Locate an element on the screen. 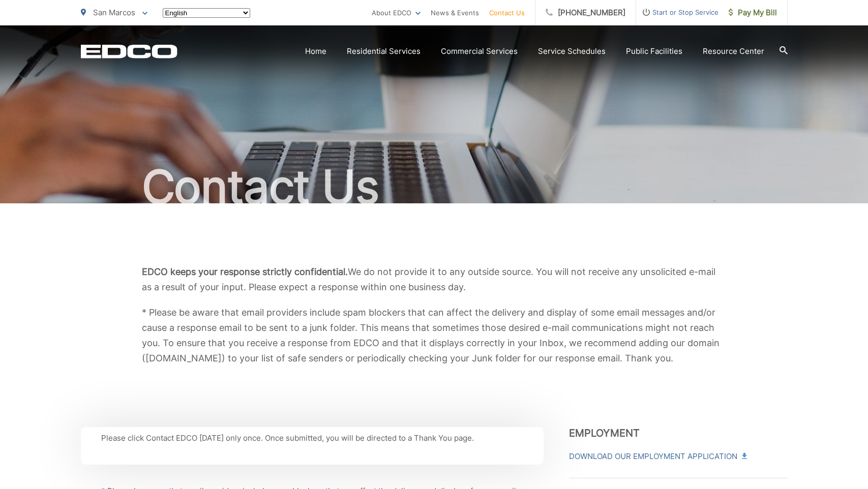 The image size is (868, 489). a: About EDCO is located at coordinates (396, 13).